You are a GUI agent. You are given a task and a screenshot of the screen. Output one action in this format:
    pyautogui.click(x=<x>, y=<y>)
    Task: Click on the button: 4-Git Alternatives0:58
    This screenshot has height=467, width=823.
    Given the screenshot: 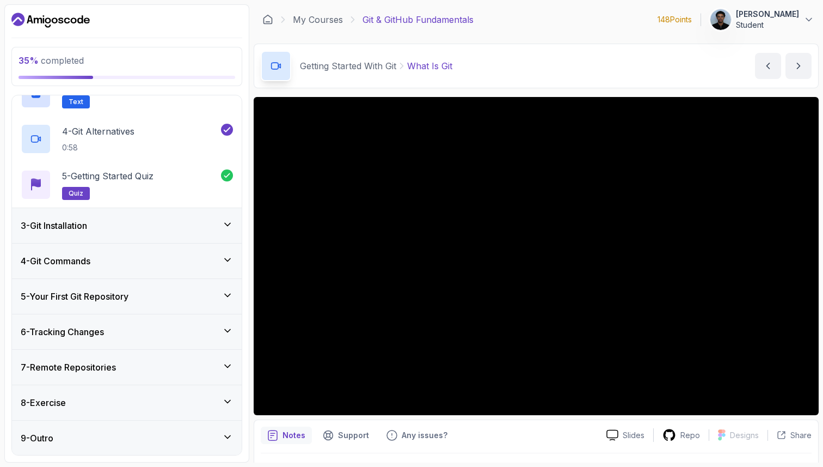 What is the action you would take?
    pyautogui.click(x=127, y=139)
    